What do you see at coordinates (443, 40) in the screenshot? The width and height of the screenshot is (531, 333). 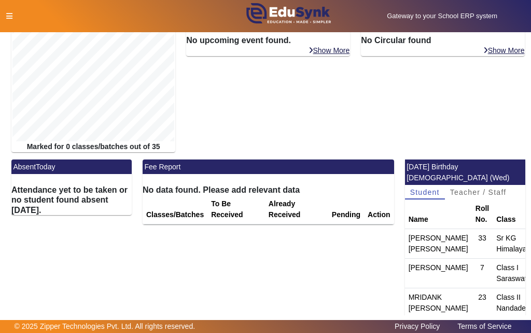 I see `h6: No Circular found` at bounding box center [443, 40].